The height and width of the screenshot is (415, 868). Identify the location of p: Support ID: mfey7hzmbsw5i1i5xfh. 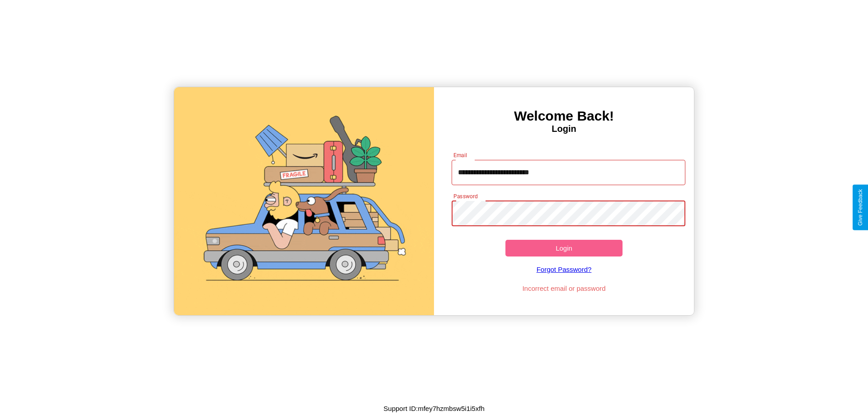
(434, 409).